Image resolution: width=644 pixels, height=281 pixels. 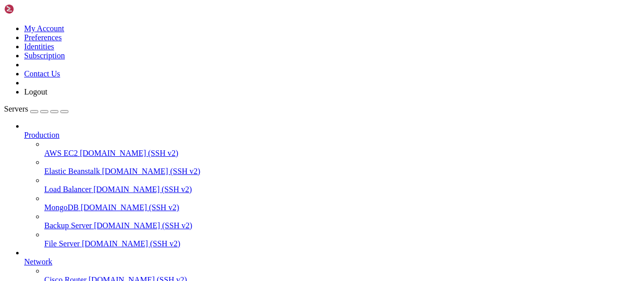 I want to click on a: Production, so click(x=332, y=135).